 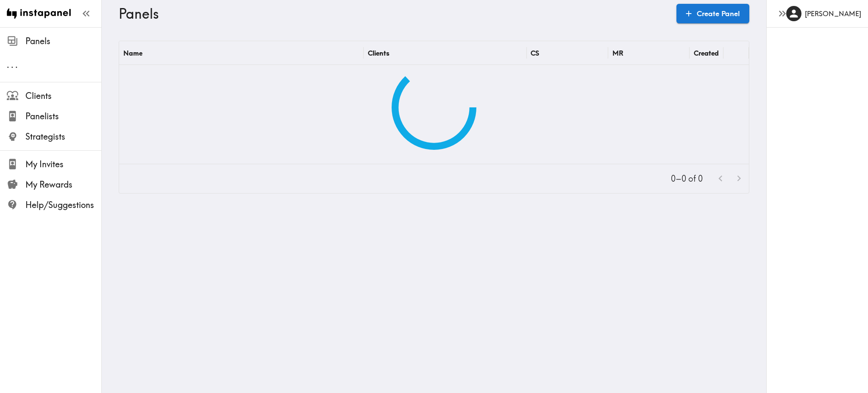 I want to click on span: Panels, so click(x=63, y=41).